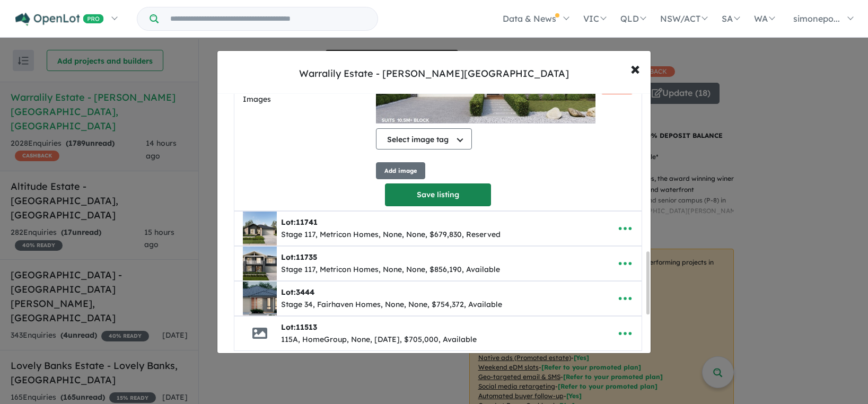 The image size is (868, 404). I want to click on input: Try estate name, suburb, builder or developer, so click(268, 19).